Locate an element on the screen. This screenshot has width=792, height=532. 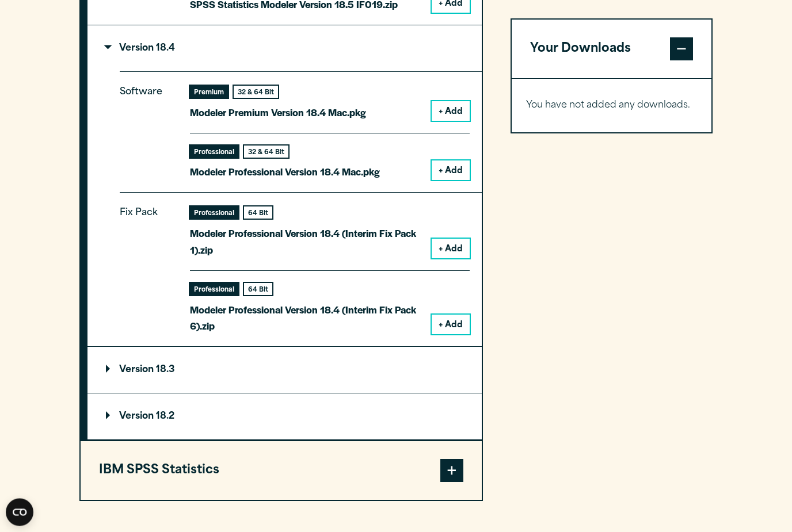
p: Version 18.2 is located at coordinates (140, 417).